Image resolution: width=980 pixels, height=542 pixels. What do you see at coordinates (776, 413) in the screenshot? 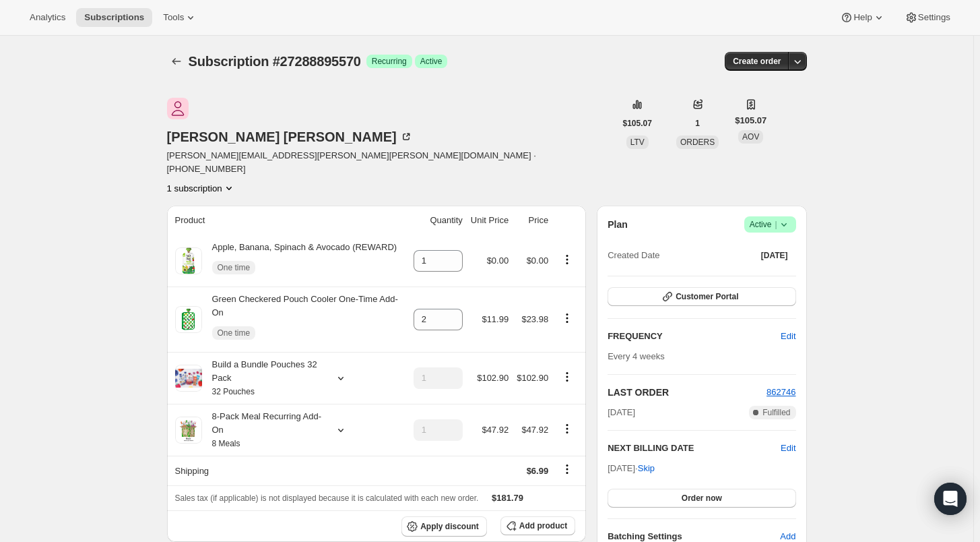
I see `span: Fulfilled` at bounding box center [776, 413].